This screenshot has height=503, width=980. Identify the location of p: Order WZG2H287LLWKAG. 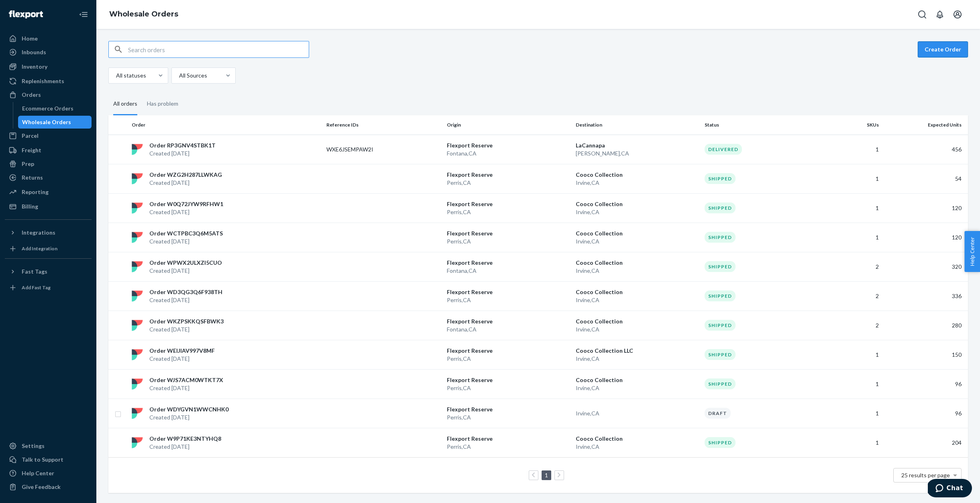
(186, 175).